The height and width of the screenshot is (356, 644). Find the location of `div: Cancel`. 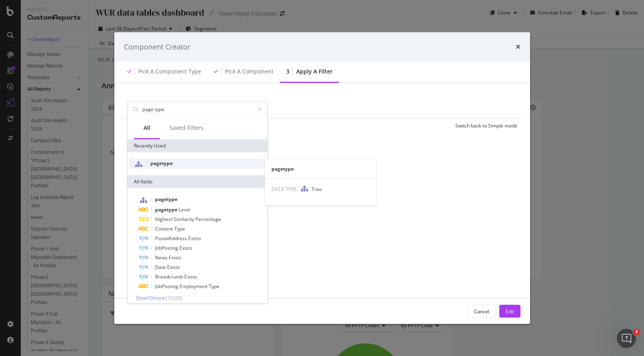

div: Cancel is located at coordinates (481, 310).